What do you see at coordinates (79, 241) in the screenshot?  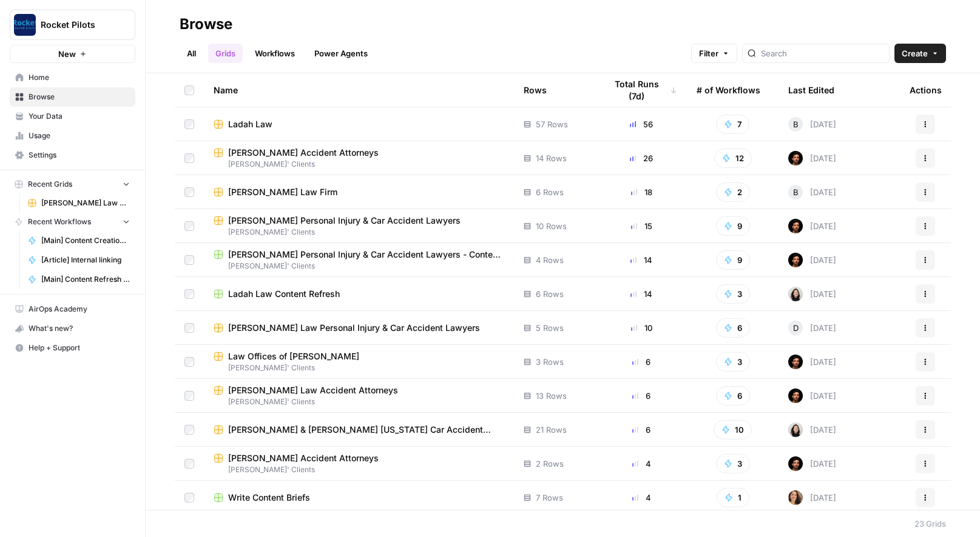 I see `a: [Main] Content Creation Brief` at bounding box center [79, 241].